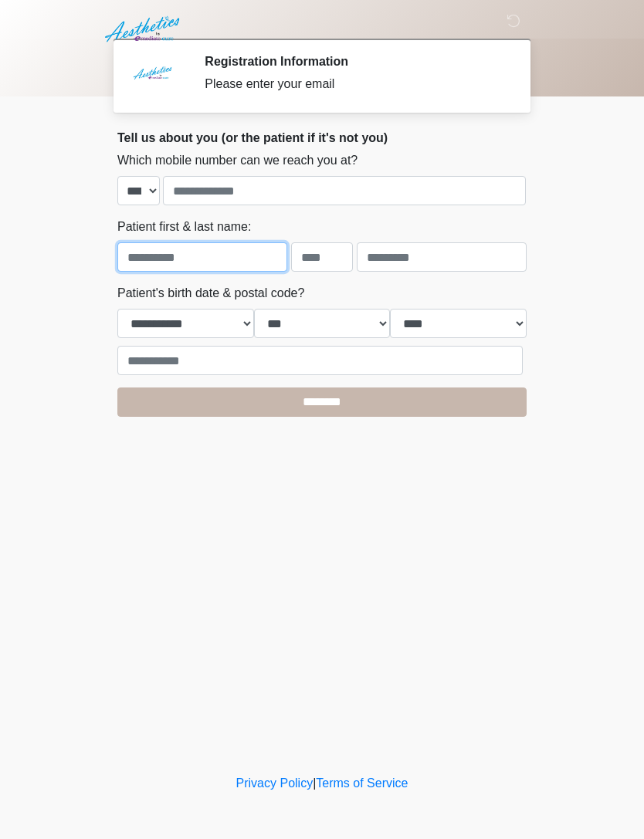 The image size is (644, 839). Describe the element at coordinates (354, 61) in the screenshot. I see `h2: Registration Information` at that location.